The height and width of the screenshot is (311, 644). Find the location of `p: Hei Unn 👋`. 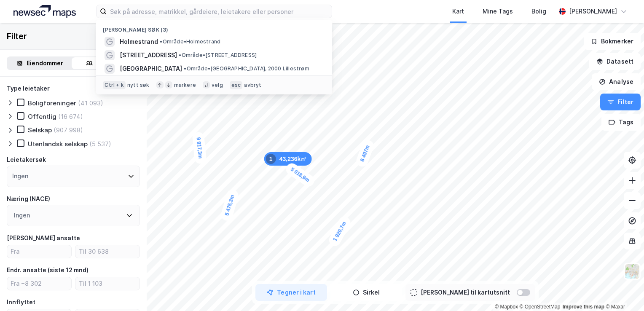

p: Hei Unn 👋 is located at coordinates (84, 67).